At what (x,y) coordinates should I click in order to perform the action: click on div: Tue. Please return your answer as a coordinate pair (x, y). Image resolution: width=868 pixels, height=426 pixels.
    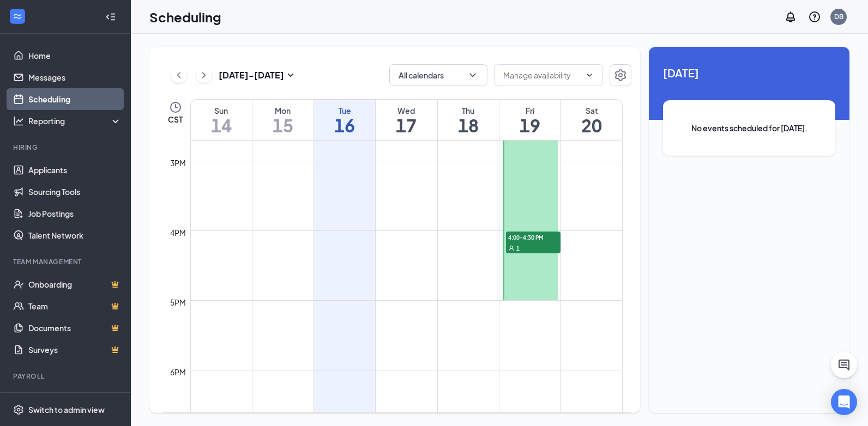
    Looking at the image, I should click on (345, 110).